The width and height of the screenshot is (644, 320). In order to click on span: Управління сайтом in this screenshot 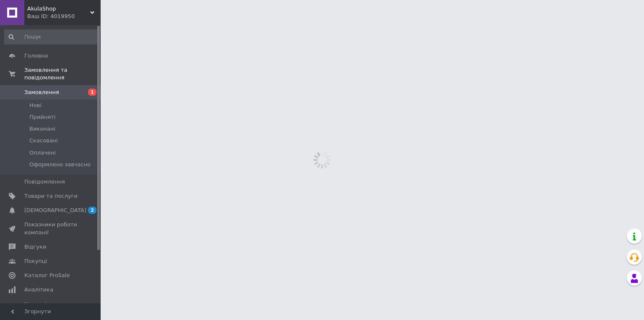, I will do `click(51, 308)`.